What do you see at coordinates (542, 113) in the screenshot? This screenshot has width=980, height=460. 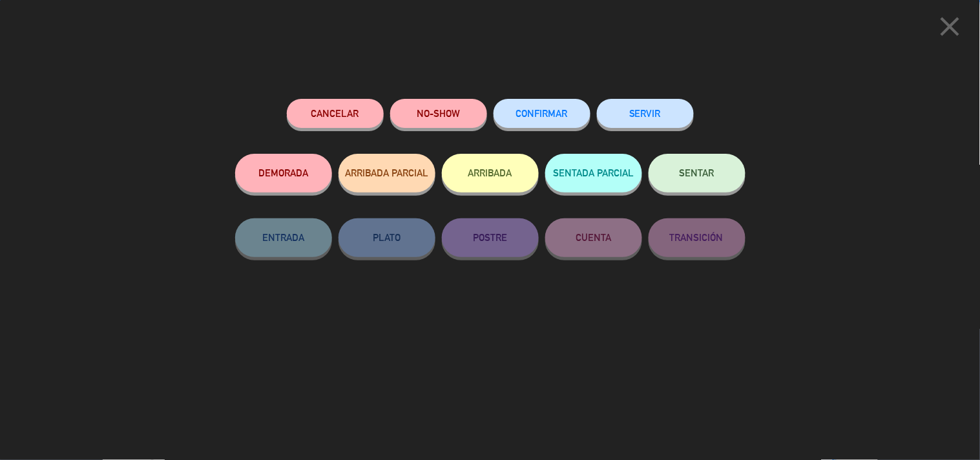 I see `span: CONFIRMAR` at bounding box center [542, 113].